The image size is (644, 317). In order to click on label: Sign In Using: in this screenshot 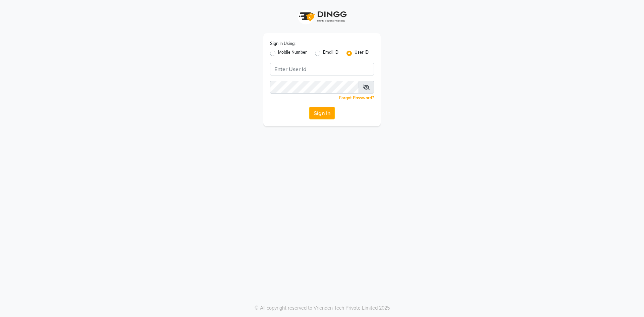, I will do `click(282, 44)`.